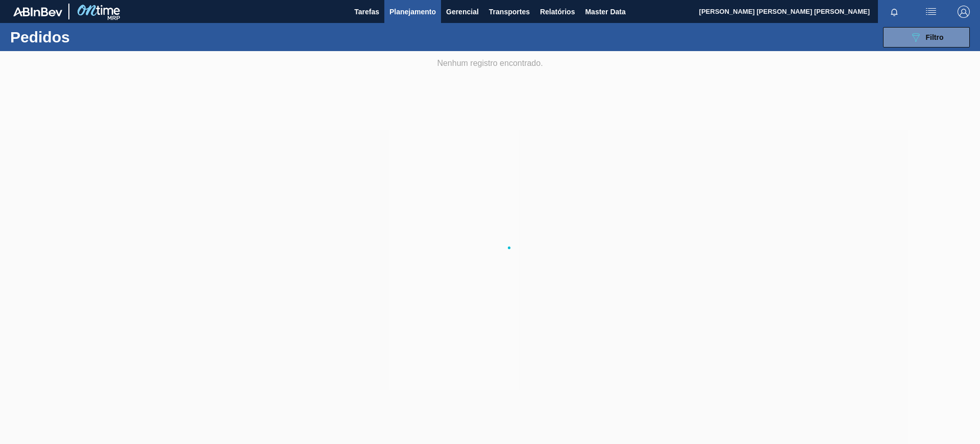 The image size is (980, 444). Describe the element at coordinates (964, 12) in the screenshot. I see `img: Logout` at that location.